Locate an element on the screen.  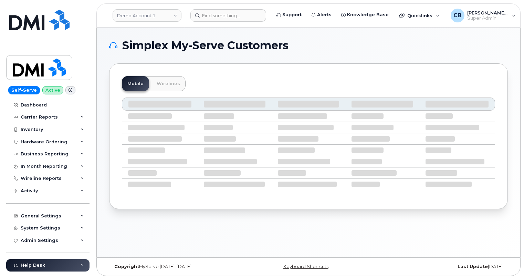
strong: Copyright is located at coordinates (127, 266).